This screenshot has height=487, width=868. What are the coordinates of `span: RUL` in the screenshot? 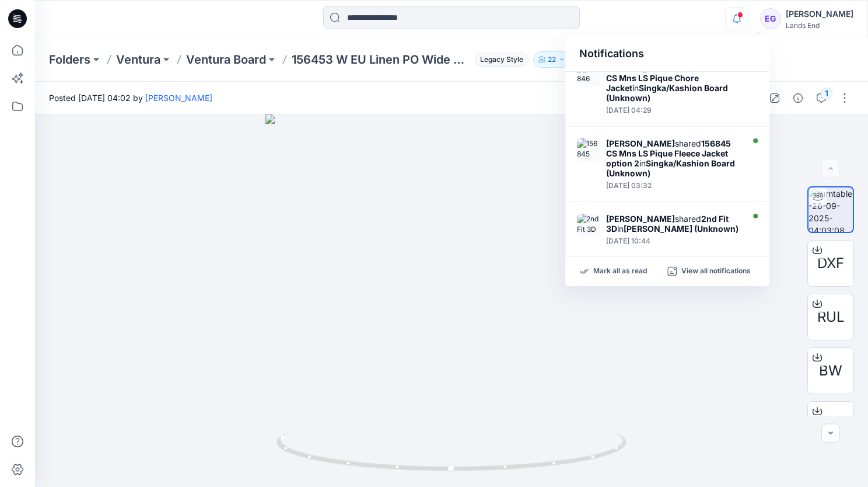 It's located at (830, 317).